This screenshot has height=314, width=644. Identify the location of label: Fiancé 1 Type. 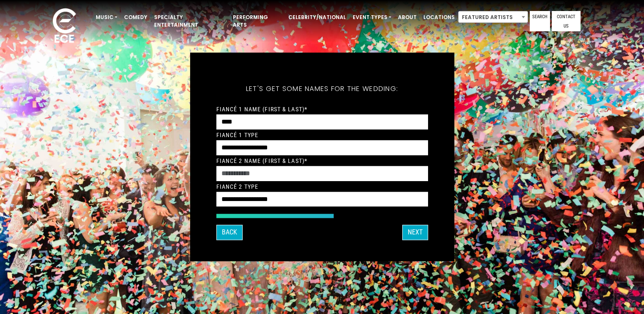
(237, 135).